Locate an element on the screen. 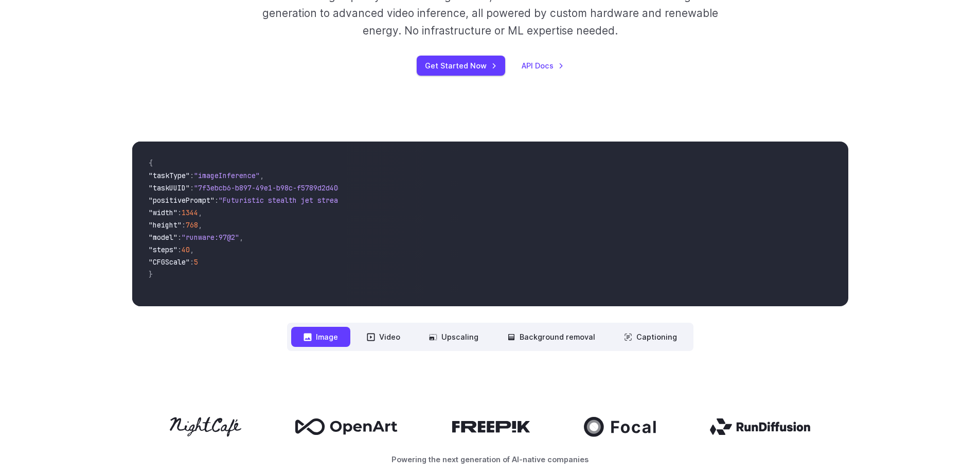 The image size is (980, 473). button: Upscaling is located at coordinates (454, 337).